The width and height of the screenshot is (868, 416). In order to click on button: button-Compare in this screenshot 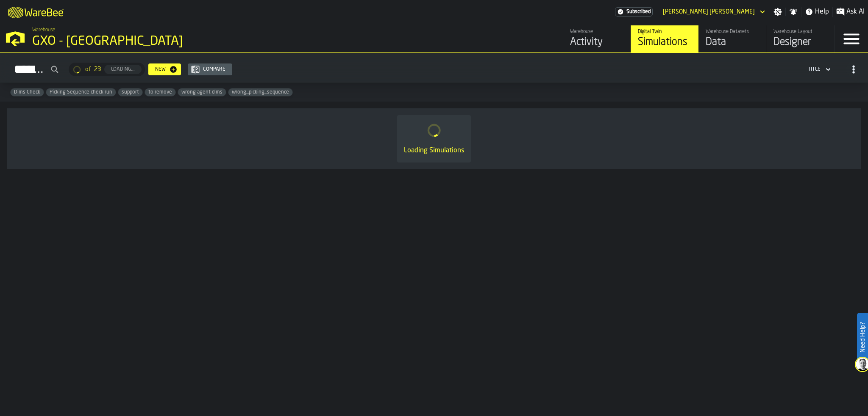, I will do `click(210, 70)`.